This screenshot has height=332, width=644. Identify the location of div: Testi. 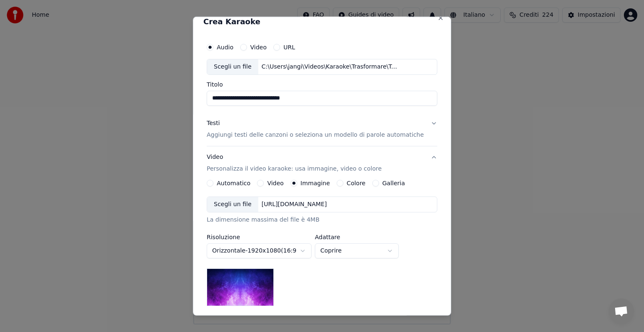
(213, 124).